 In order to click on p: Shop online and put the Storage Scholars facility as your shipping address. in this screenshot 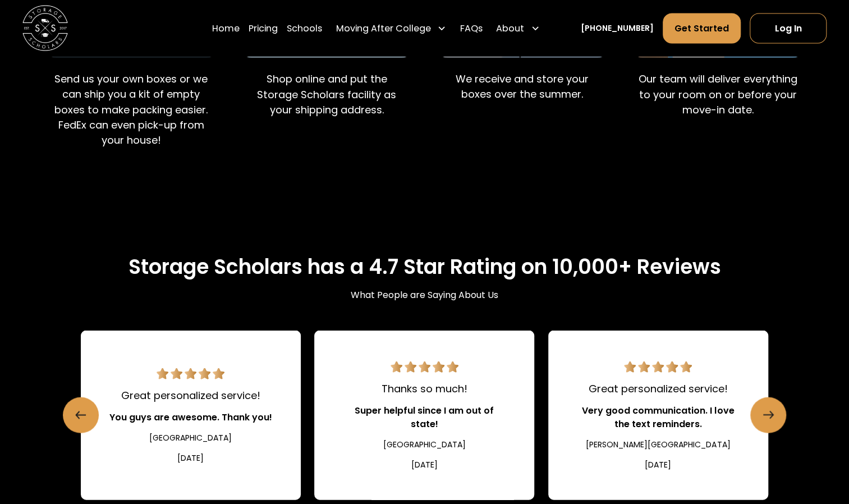, I will do `click(326, 93)`.